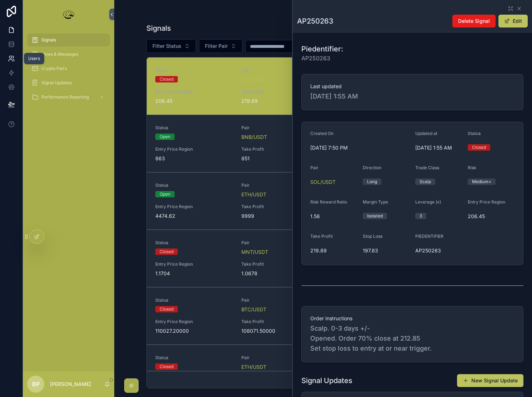 The height and width of the screenshot is (397, 532). I want to click on span: 1.56, so click(334, 216).